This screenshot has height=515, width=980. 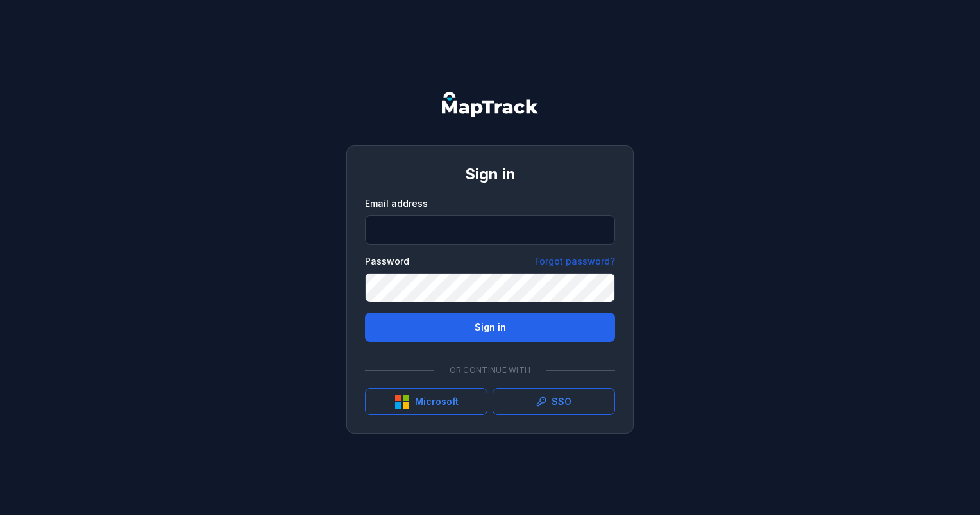 What do you see at coordinates (490, 174) in the screenshot?
I see `h1: Sign in` at bounding box center [490, 174].